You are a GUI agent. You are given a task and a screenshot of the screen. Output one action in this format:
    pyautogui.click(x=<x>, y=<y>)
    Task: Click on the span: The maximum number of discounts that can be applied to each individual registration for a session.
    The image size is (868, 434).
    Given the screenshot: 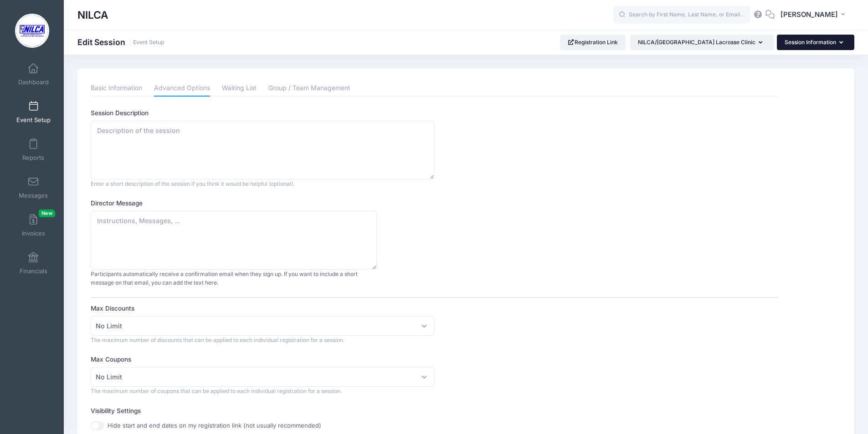 What is the action you would take?
    pyautogui.click(x=217, y=340)
    